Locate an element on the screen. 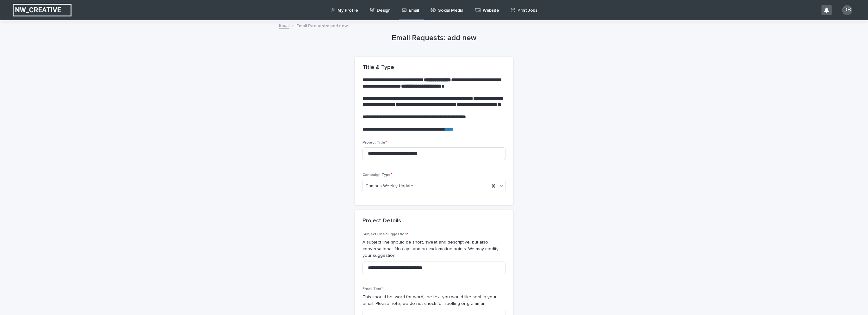 The width and height of the screenshot is (868, 315). img: EUIbKjtiSNGbmbK7PdmN is located at coordinates (42, 10).